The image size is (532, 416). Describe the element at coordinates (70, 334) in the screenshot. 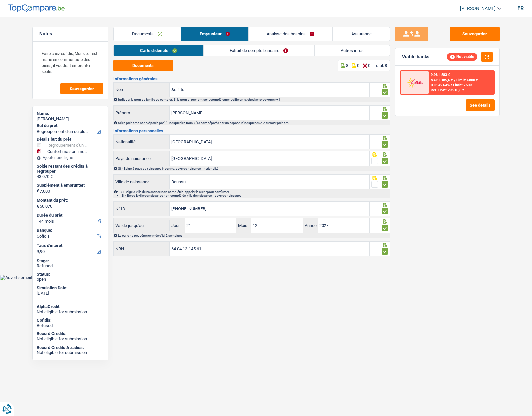

I see `div: Record Credits:` at that location.